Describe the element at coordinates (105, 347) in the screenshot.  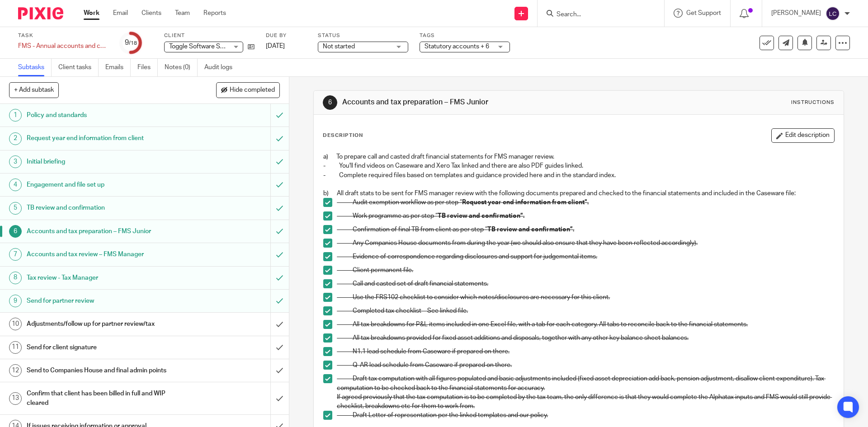
I see `h1: Send for client signature` at that location.